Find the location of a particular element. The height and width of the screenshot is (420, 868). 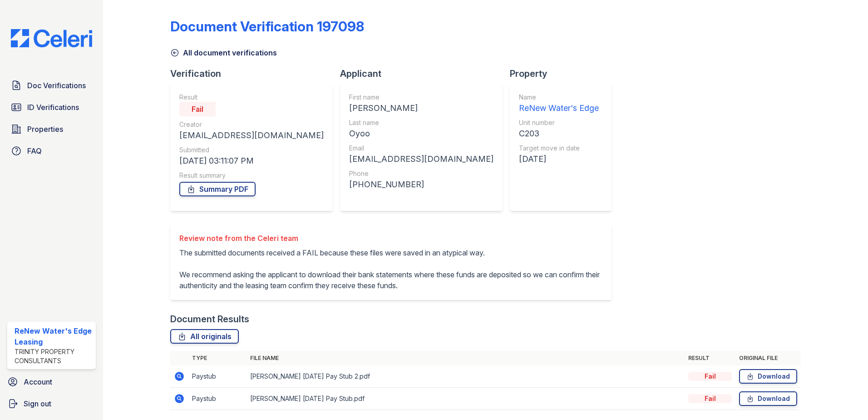

a: Name ReNew Water's Edge is located at coordinates (559, 103).